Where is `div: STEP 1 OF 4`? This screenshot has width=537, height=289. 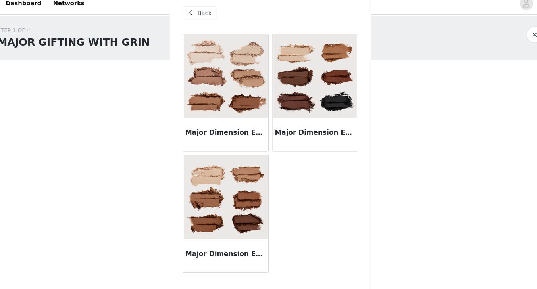
div: STEP 1 OF 4 is located at coordinates (82, 36).